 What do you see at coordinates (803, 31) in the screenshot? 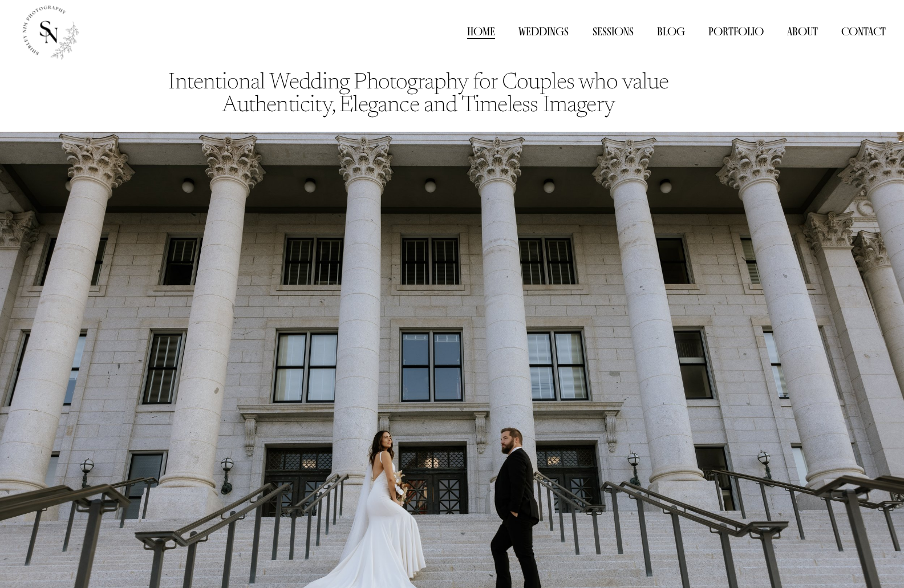
I see `a: About` at bounding box center [803, 31].